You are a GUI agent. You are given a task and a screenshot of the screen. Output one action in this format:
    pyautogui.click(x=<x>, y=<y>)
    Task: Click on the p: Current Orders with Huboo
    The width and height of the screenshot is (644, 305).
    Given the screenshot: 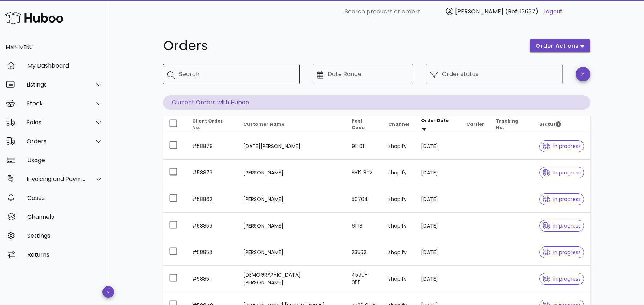 What is the action you would take?
    pyautogui.click(x=376, y=102)
    